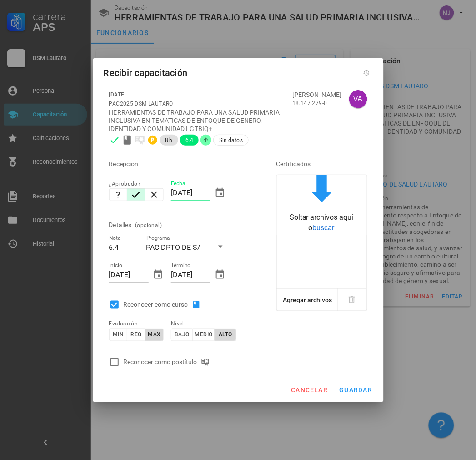 The height and width of the screenshot is (460, 476). What do you see at coordinates (198, 324) in the screenshot?
I see `div: Nivel` at bounding box center [198, 324].